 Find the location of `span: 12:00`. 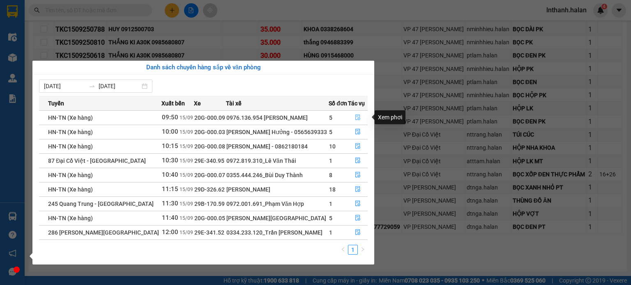

span: 12:00 is located at coordinates (170, 232).